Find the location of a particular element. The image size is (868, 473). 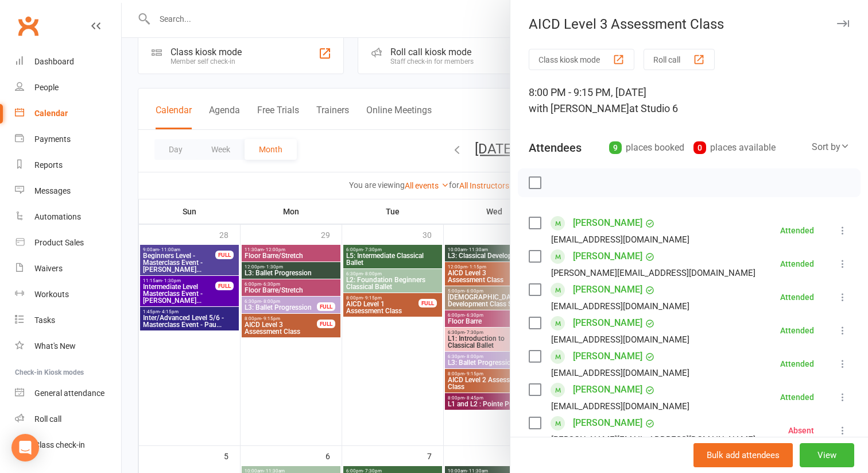

a: People is located at coordinates (67, 88).